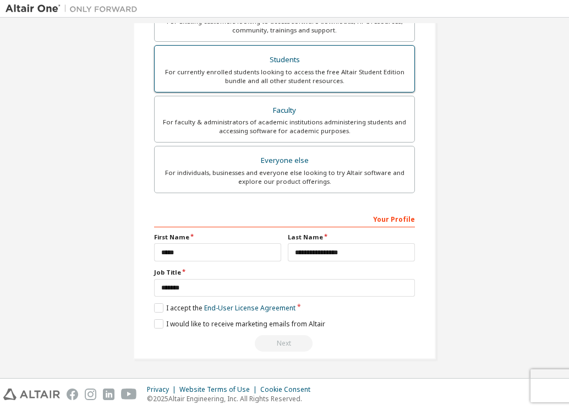 The width and height of the screenshot is (569, 410). Describe the element at coordinates (163, 390) in the screenshot. I see `div: Privacy` at that location.